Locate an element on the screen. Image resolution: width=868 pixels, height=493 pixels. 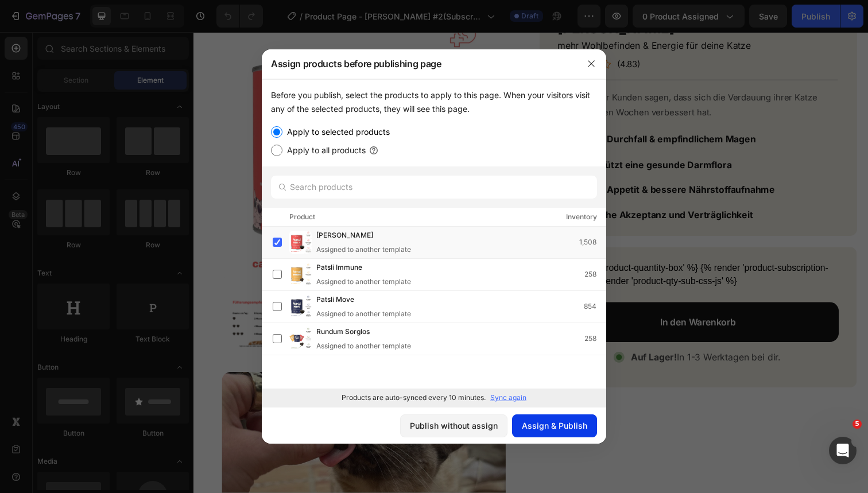
a: (4.83) is located at coordinates (444, 32).